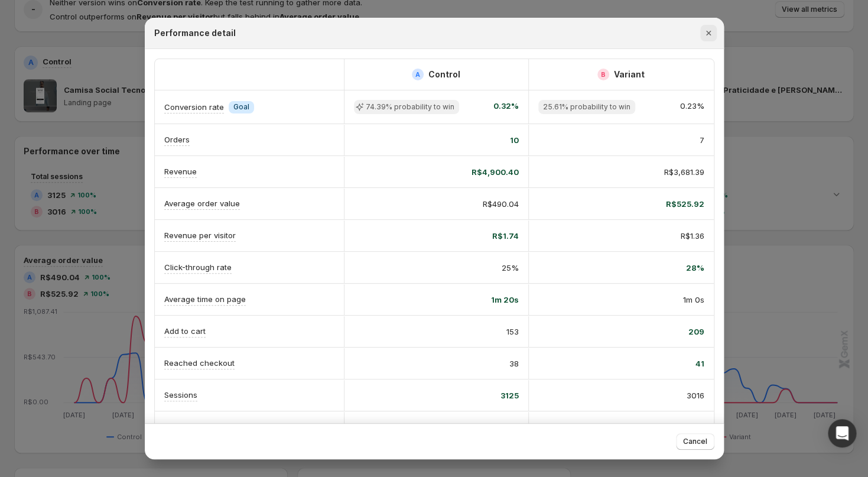  I want to click on span: 209, so click(696, 332).